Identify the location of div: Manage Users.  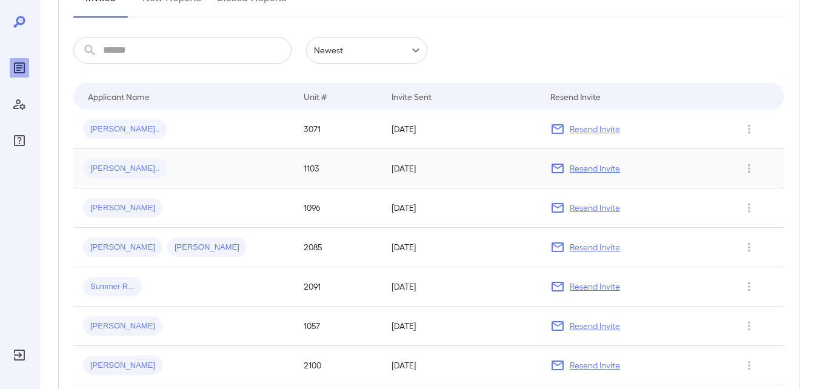
(19, 104).